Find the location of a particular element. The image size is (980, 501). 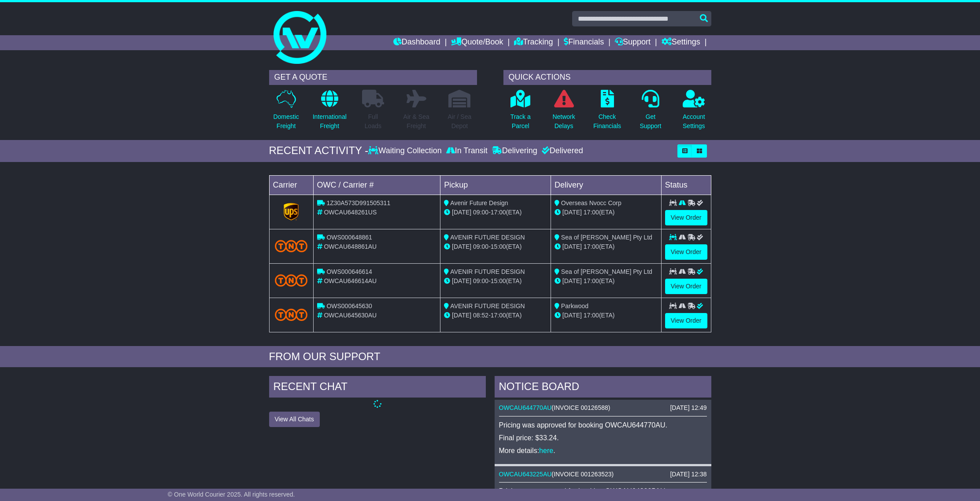

span: OWS000648861 is located at coordinates (349, 238).